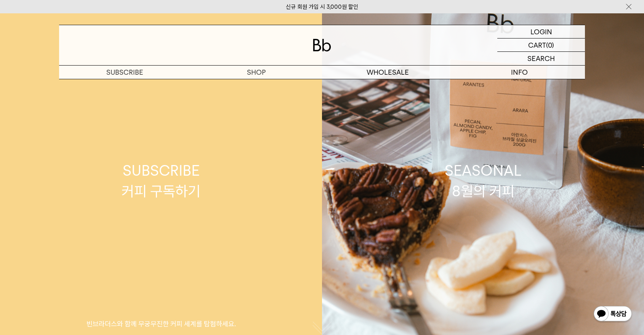  What do you see at coordinates (537, 45) in the screenshot?
I see `p: CART` at bounding box center [537, 45].